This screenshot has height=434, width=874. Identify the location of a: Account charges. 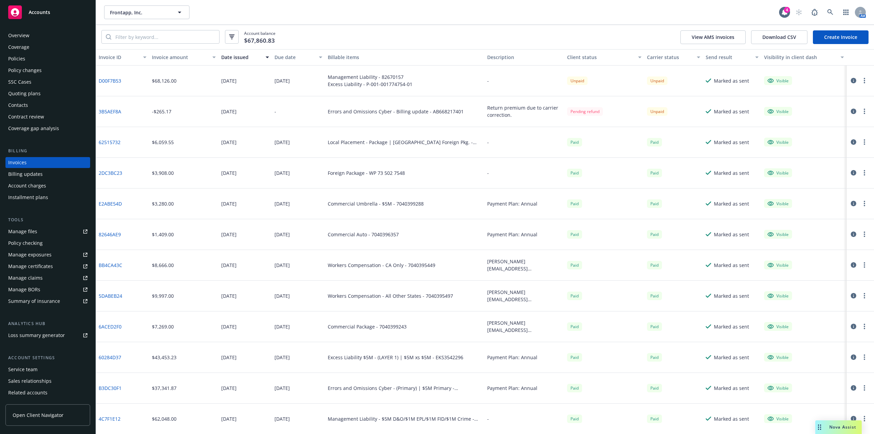
(48, 186).